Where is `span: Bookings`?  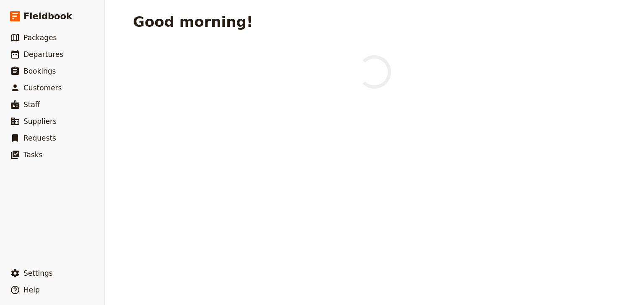 span: Bookings is located at coordinates (40, 71).